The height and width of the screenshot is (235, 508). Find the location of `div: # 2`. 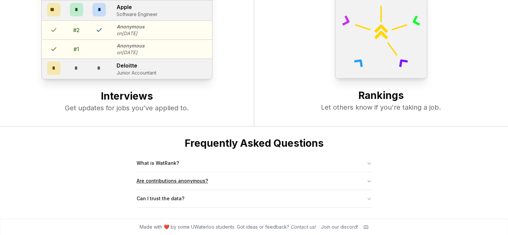

div: # 2 is located at coordinates (76, 30).